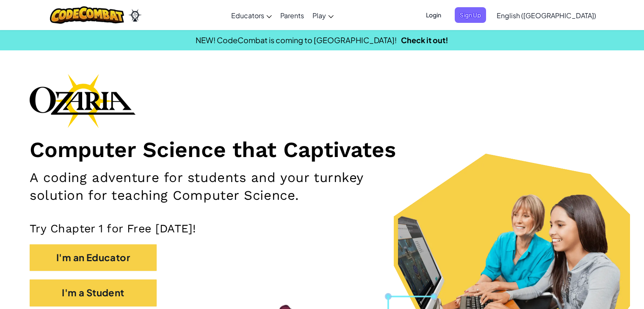 The width and height of the screenshot is (644, 309). What do you see at coordinates (83, 101) in the screenshot?
I see `img: Ozaria branding logo` at bounding box center [83, 101].